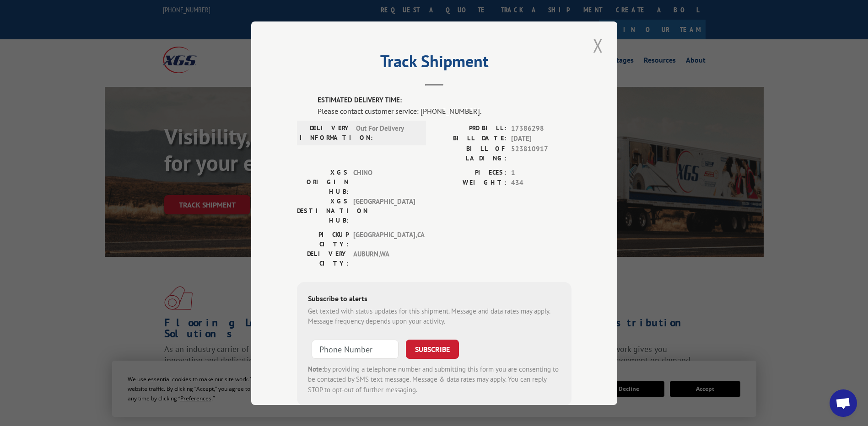  I want to click on button: SUBSCRIBE, so click(432, 349).